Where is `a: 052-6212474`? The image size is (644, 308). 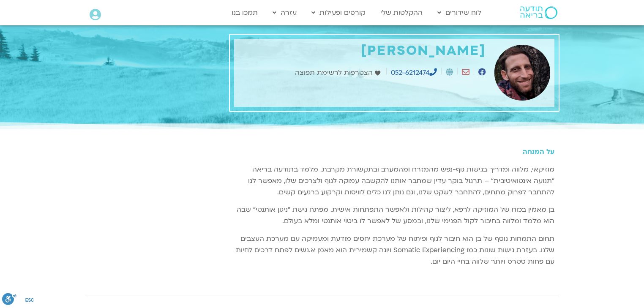 a: 052-6212474 is located at coordinates (414, 73).